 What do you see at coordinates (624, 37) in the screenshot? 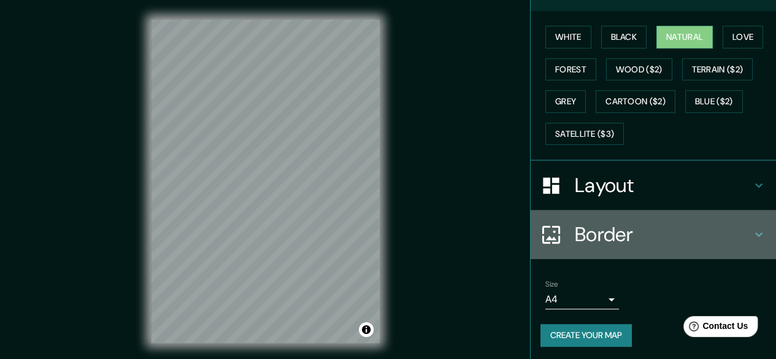
I see `button: Black` at bounding box center [624, 37].